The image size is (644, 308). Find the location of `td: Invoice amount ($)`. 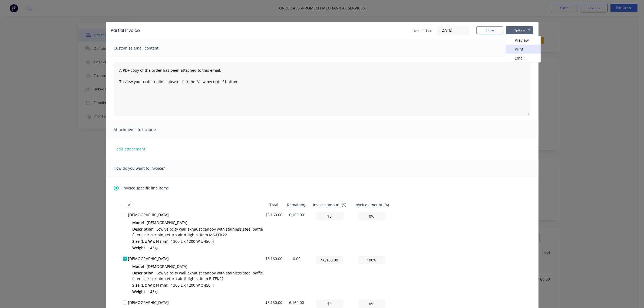

td: Invoice amount ($) is located at coordinates (329, 204).